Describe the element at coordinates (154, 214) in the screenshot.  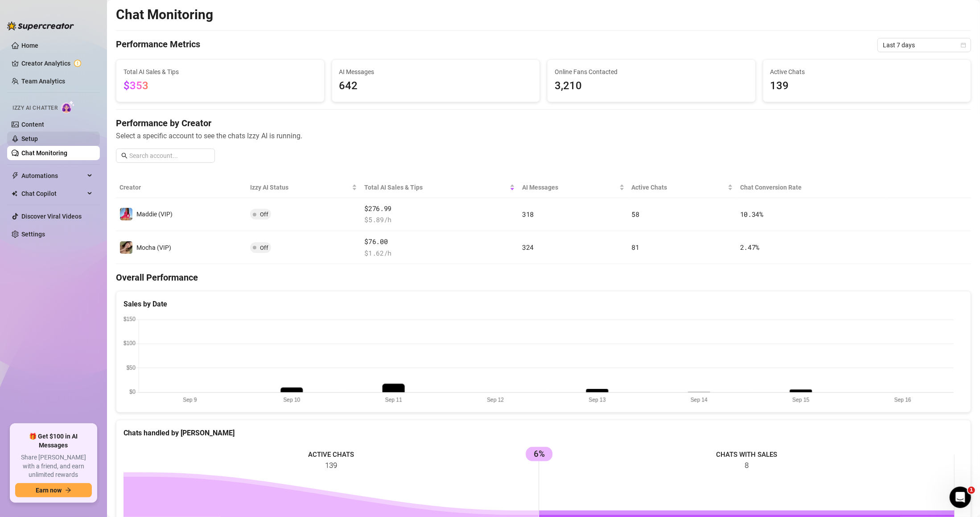
I see `span: Maddie (VIP)` at that location.